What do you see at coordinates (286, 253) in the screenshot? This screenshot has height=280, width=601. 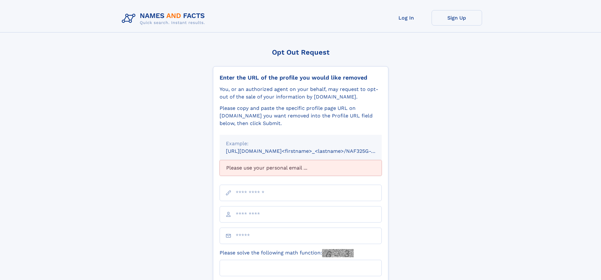 I see `label: Please solve the following math function:` at bounding box center [286, 253].